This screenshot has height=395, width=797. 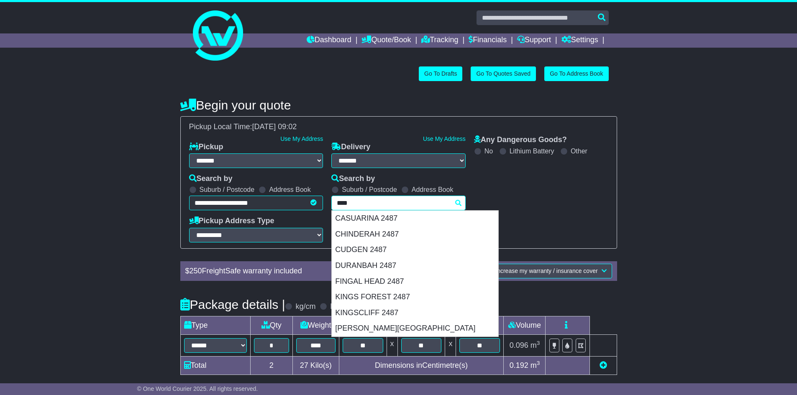 What do you see at coordinates (487, 41) in the screenshot?
I see `a: Financials` at bounding box center [487, 41].